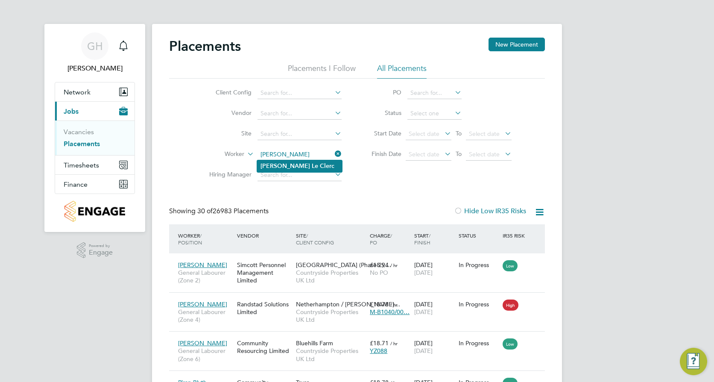 The width and height of the screenshot is (714, 382). What do you see at coordinates (360, 377) in the screenshot?
I see `a: Piran BlythGeneral Labourer (Zone 4)Community Resourcing LimitedTruroCountryside Properties UK Lt...` at bounding box center [360, 377].